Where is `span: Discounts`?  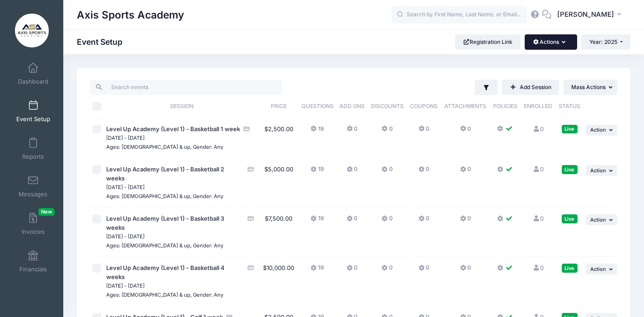
span: Discounts is located at coordinates (388, 106).